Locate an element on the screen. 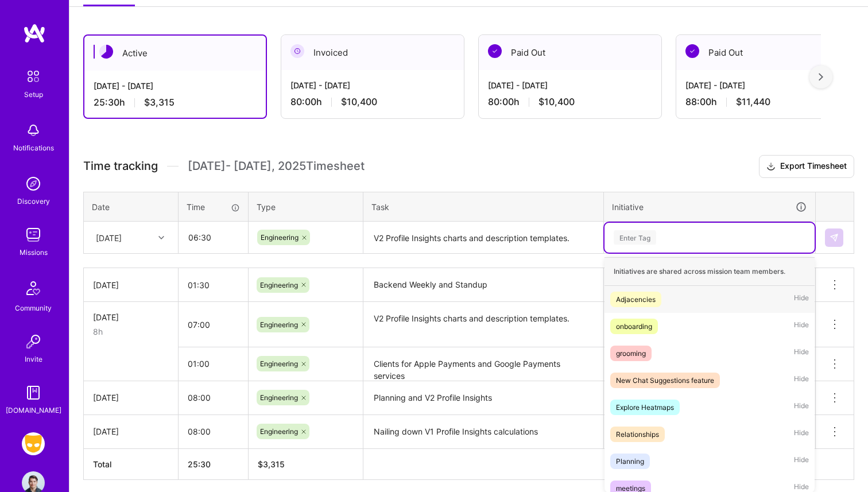  span: $ 3,315 is located at coordinates (271, 463).